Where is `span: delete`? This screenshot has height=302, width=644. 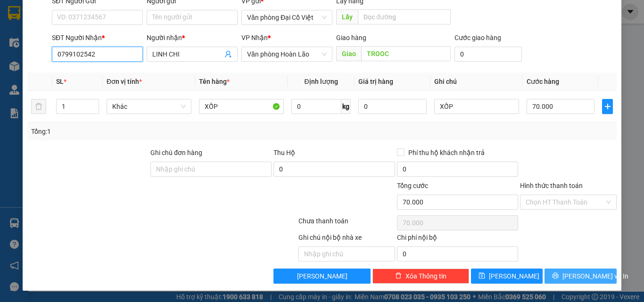
span: delete is located at coordinates (398, 276).